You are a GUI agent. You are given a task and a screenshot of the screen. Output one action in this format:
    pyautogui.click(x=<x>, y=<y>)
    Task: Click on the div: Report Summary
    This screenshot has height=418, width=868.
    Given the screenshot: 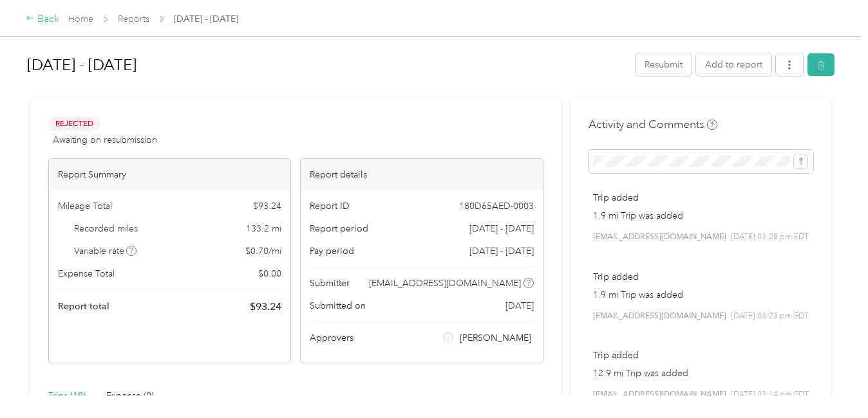 What is the action you would take?
    pyautogui.click(x=169, y=175)
    